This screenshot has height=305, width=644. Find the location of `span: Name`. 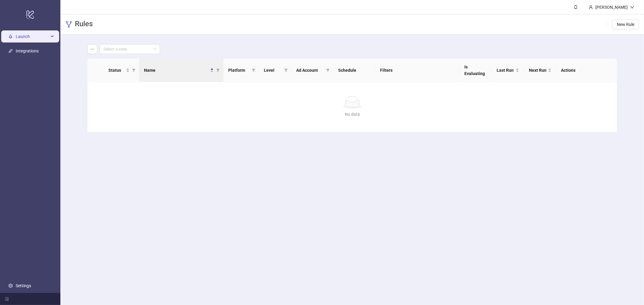

span: Name is located at coordinates (177, 70).